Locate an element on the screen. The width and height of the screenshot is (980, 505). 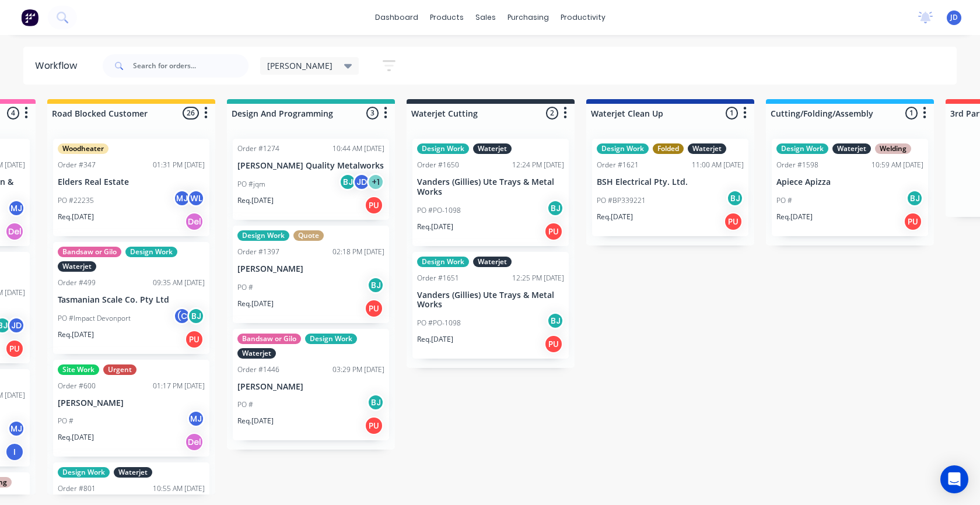
div: purchasing is located at coordinates (528, 18).